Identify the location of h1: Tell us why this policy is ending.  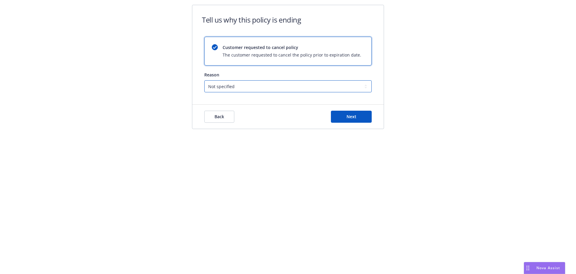
(252, 20).